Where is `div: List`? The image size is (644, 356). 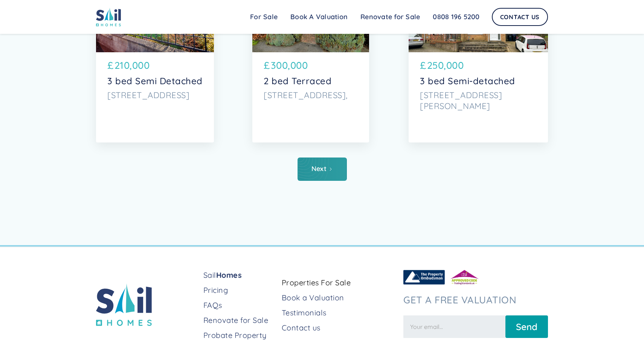
div: List is located at coordinates (322, 169).